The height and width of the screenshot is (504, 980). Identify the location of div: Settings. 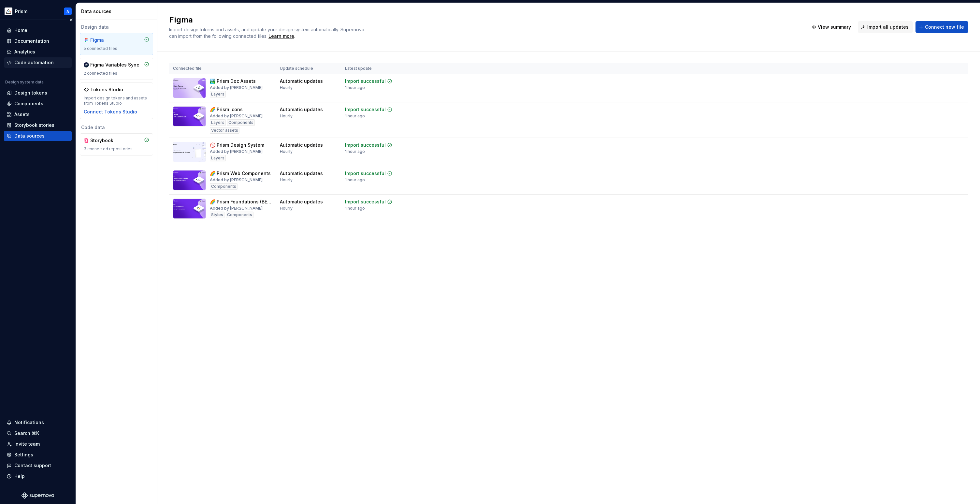
(24, 455).